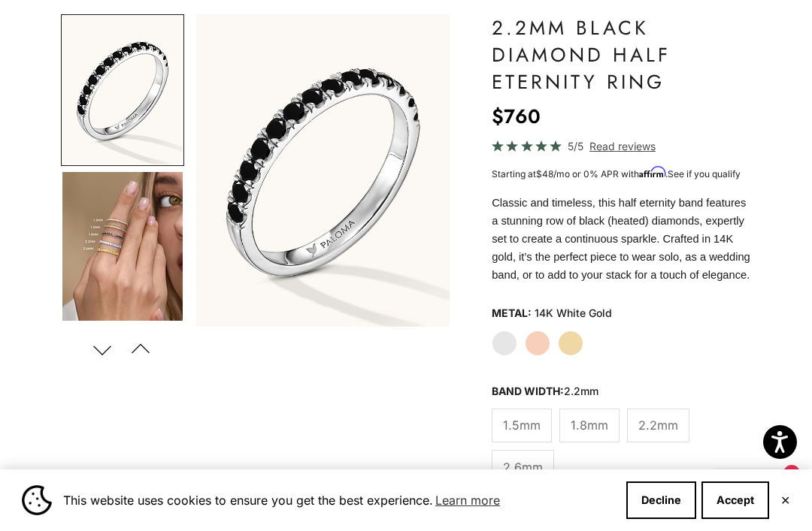 The image size is (812, 531). What do you see at coordinates (467, 501) in the screenshot?
I see `a: Learn more` at bounding box center [467, 501].